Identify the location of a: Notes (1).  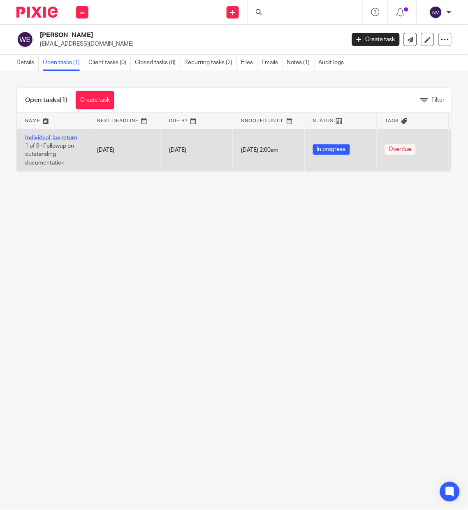
(300, 62).